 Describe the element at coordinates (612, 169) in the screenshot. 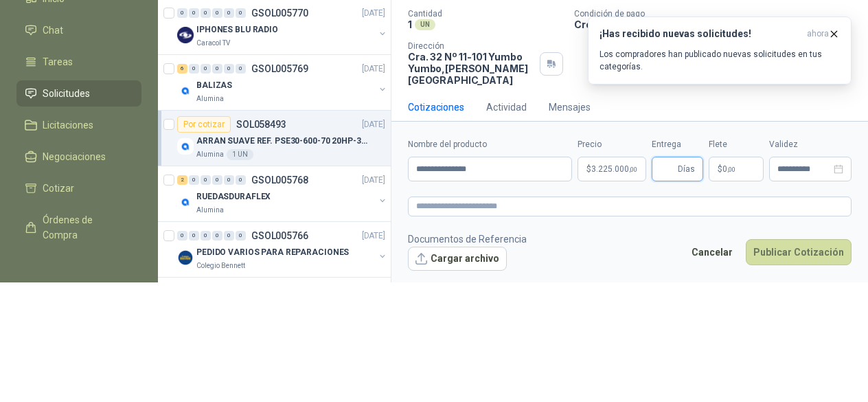

I see `p: $3.225.000,00` at that location.